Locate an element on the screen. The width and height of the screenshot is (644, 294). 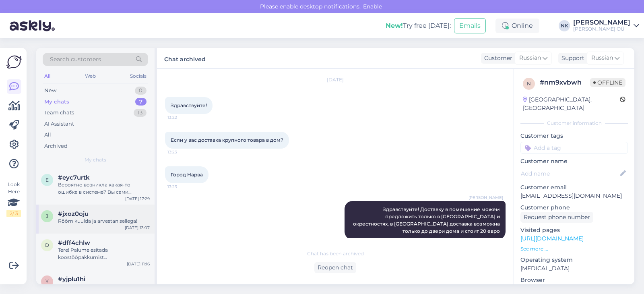
p: Visited pages is located at coordinates (574, 230).